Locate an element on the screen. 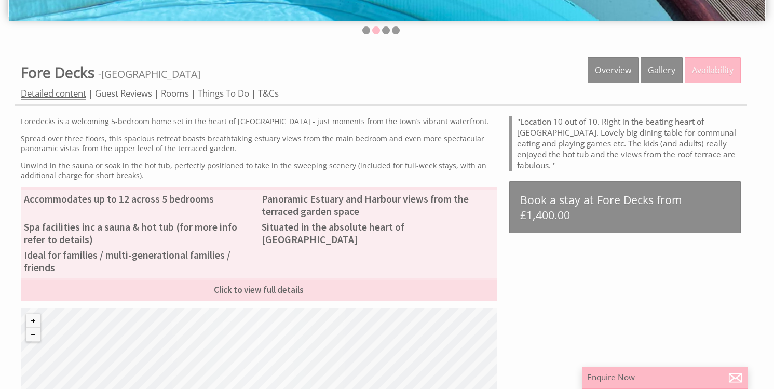 This screenshot has width=774, height=389. a: Rooms is located at coordinates (175, 93).